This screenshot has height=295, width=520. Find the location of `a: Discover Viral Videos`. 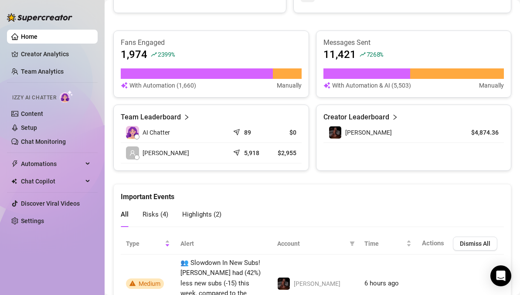

a: Discover Viral Videos is located at coordinates (50, 204).